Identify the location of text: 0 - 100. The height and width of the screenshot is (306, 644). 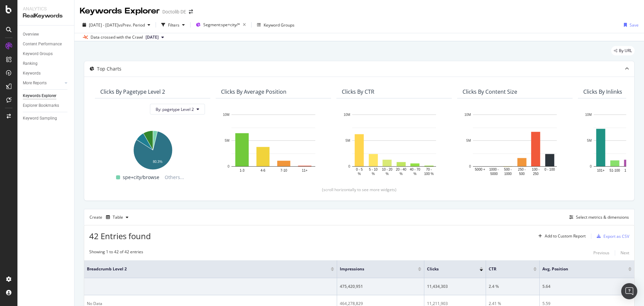
(550, 169).